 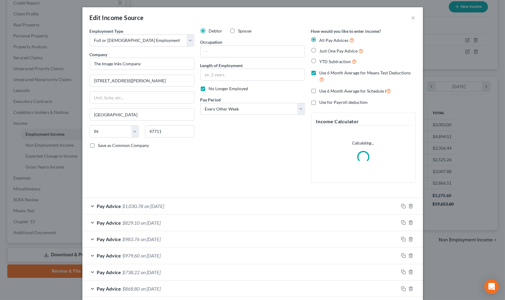 What do you see at coordinates (335, 61) in the screenshot?
I see `span: YTD Subtraction` at bounding box center [335, 61].